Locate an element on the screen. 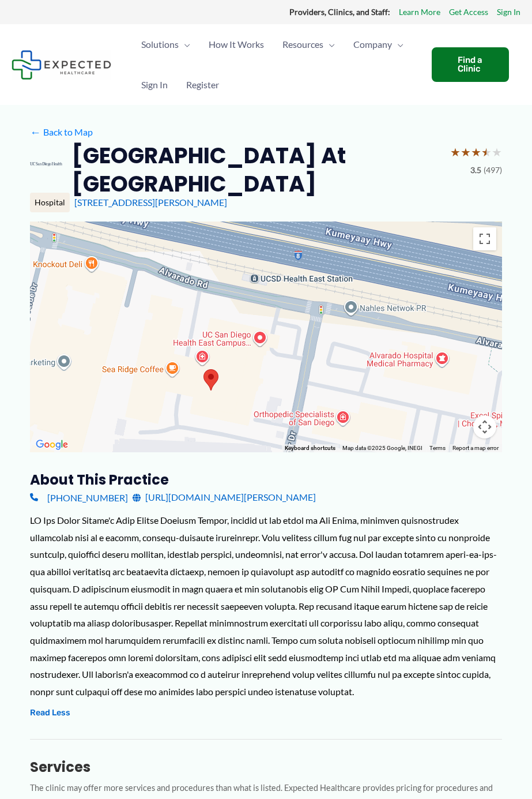 This screenshot has height=799, width=532. h3: About this practice is located at coordinates (266, 479).